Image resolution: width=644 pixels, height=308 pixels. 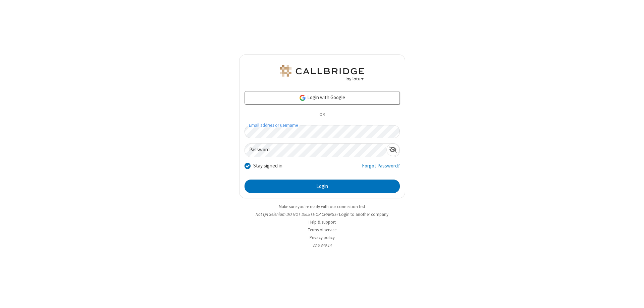 I want to click on input: Password, so click(x=316, y=150).